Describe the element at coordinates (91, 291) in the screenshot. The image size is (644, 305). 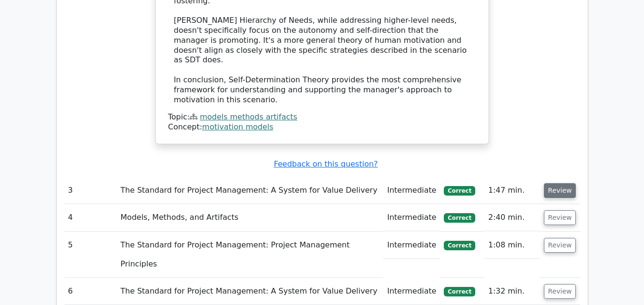
I see `td: 6` at that location.